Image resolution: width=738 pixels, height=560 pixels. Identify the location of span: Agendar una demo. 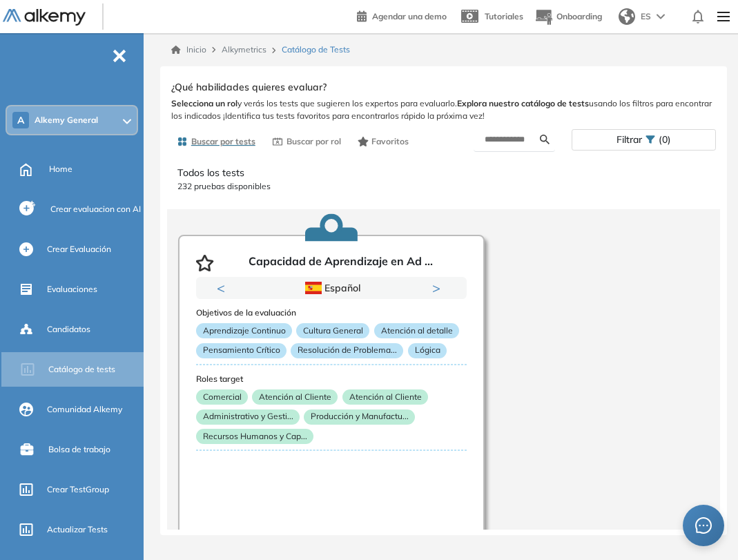
(409, 16).